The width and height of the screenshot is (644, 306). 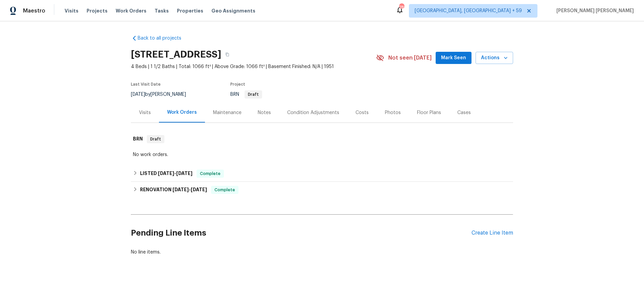 What do you see at coordinates (164, 39) in the screenshot?
I see `a: Back to all projects` at bounding box center [164, 39].